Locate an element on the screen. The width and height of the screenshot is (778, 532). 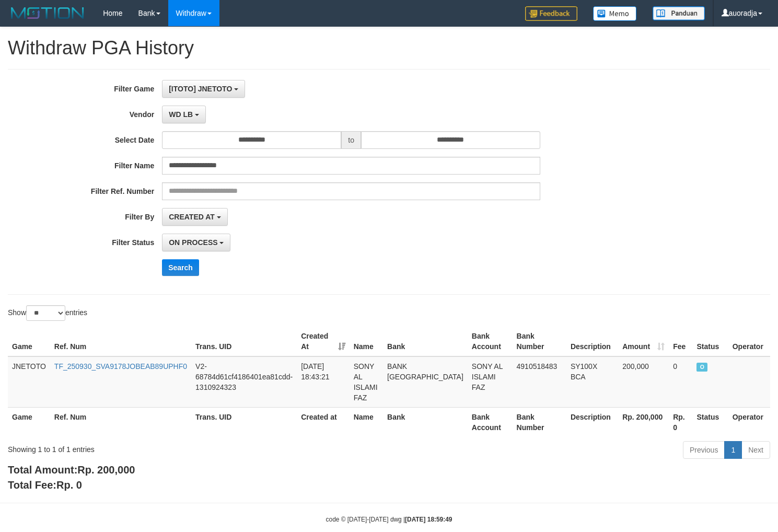
img: MOTION_logo.png is located at coordinates (47, 13).